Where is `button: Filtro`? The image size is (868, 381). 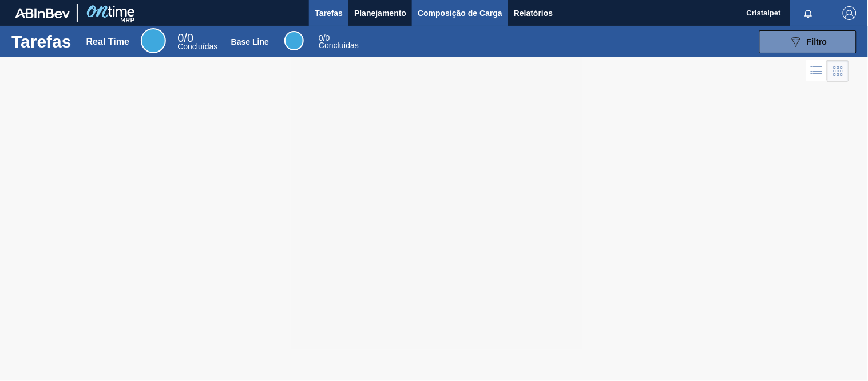 button: Filtro is located at coordinates (808, 42).